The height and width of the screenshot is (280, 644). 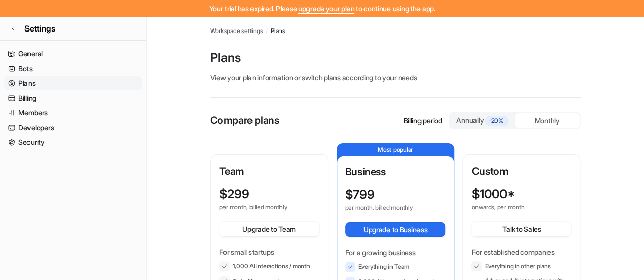 I want to click on p: $ 799, so click(x=360, y=195).